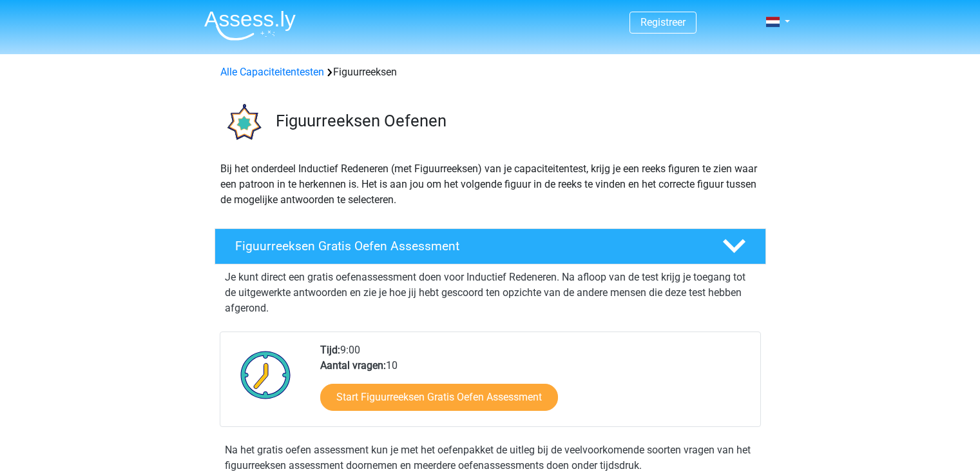 This screenshot has height=476, width=980. Describe the element at coordinates (490, 73) in the screenshot. I see `div: Figuurreeksen` at that location.